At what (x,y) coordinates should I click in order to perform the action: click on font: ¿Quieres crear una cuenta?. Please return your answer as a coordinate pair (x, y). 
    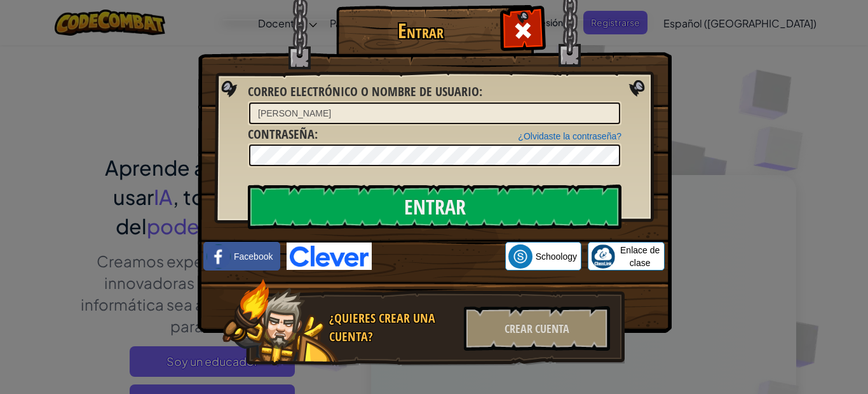
    Looking at the image, I should click on (382, 327).